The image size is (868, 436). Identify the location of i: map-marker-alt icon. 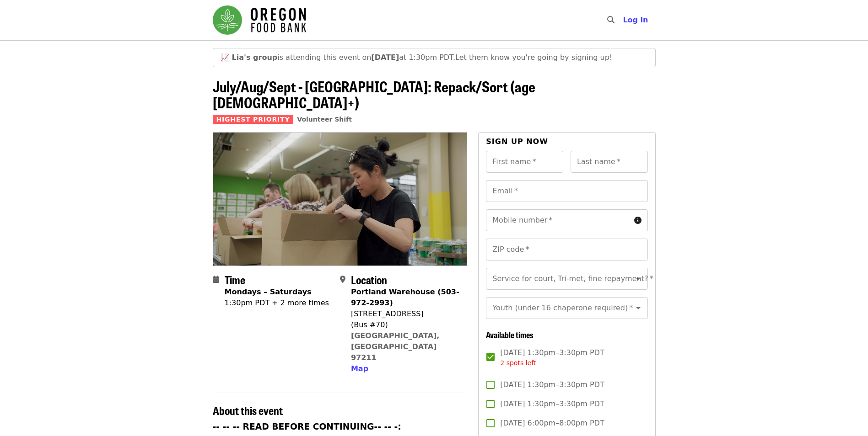
(343, 280).